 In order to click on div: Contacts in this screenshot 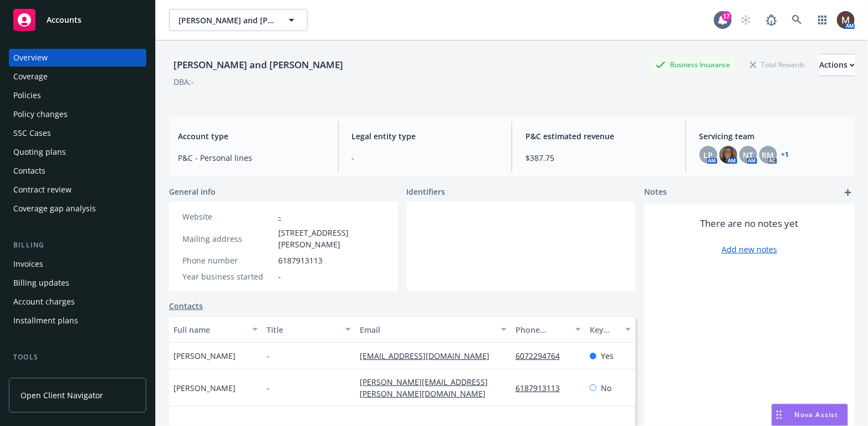, I will do `click(29, 171)`.